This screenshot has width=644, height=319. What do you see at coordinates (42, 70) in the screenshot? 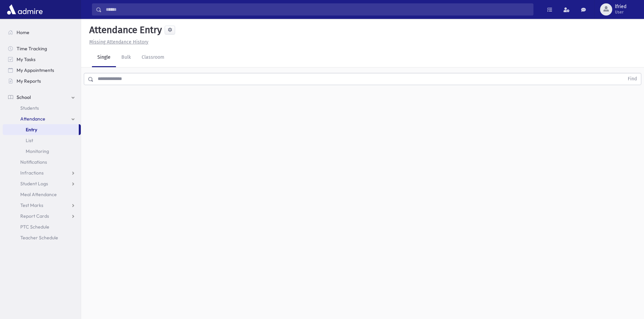
I see `a: My Appointments` at bounding box center [42, 70].